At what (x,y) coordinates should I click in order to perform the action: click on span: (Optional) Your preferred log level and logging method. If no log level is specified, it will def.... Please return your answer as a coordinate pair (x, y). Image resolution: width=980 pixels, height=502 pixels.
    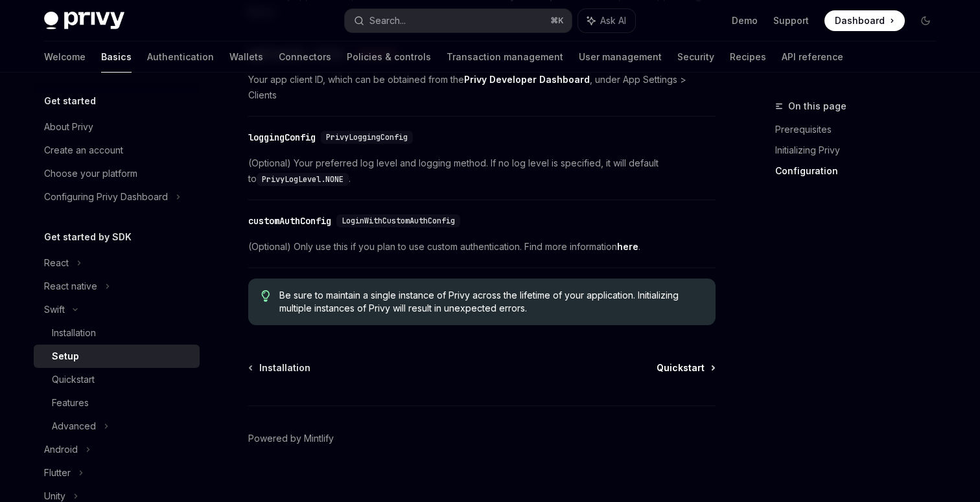
    Looking at the image, I should click on (482, 171).